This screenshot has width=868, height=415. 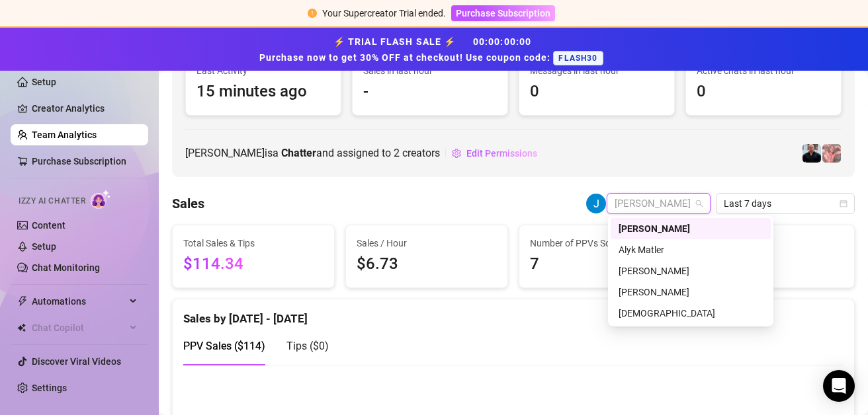 What do you see at coordinates (384, 13) in the screenshot?
I see `span: Your Supercreator Trial ended.` at bounding box center [384, 13].